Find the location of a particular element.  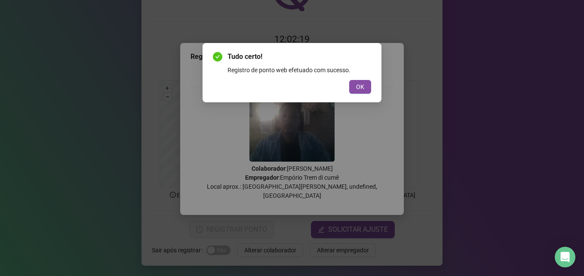

span: check-circle is located at coordinates (217, 57).